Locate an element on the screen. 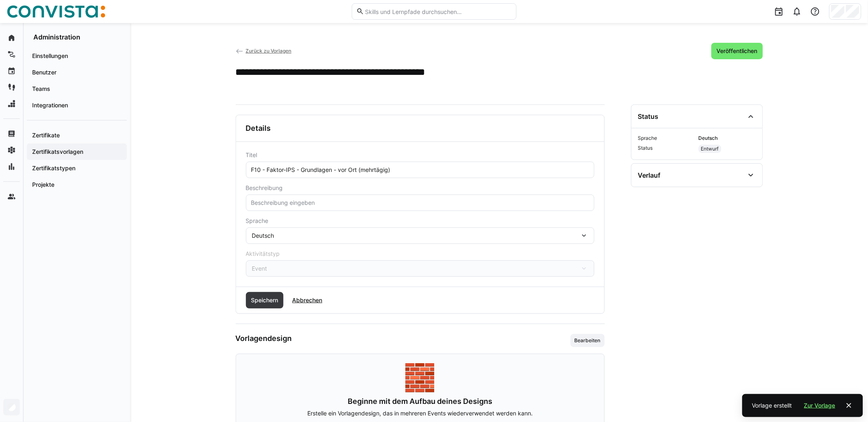 This screenshot has width=868, height=422. button: Speichern is located at coordinates (264, 300).